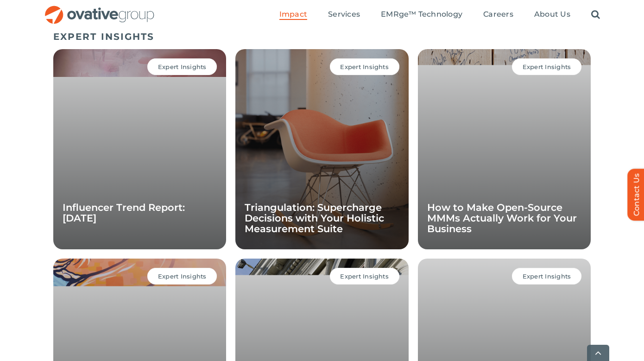 The width and height of the screenshot is (644, 361). Describe the element at coordinates (421, 14) in the screenshot. I see `span: EMRge™ Technology` at that location.